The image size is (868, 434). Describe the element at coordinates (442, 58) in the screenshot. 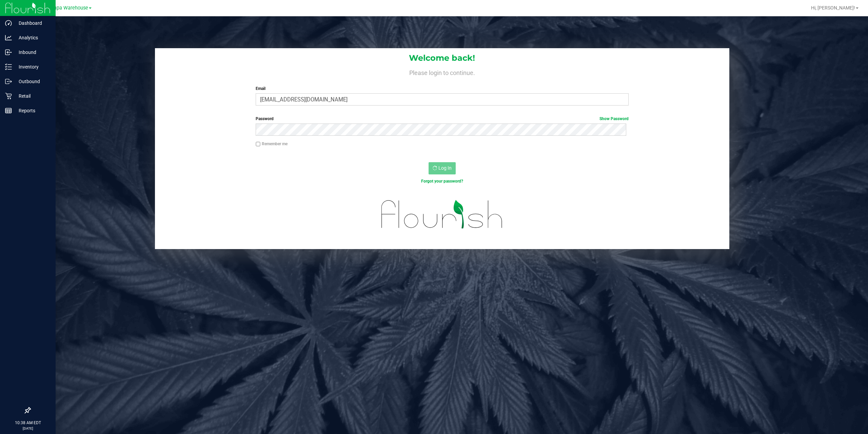

I see `h1: Welcome back!` at that location.